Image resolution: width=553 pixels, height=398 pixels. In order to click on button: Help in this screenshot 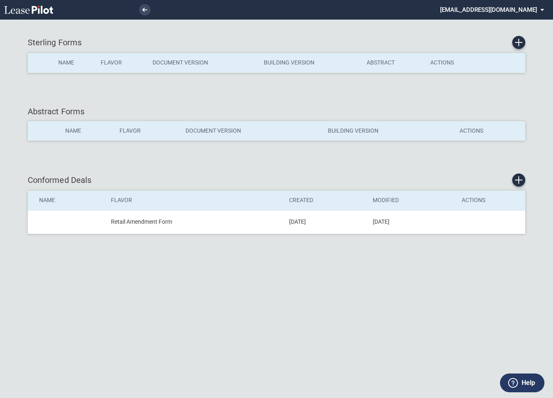, I will do `click(522, 383)`.